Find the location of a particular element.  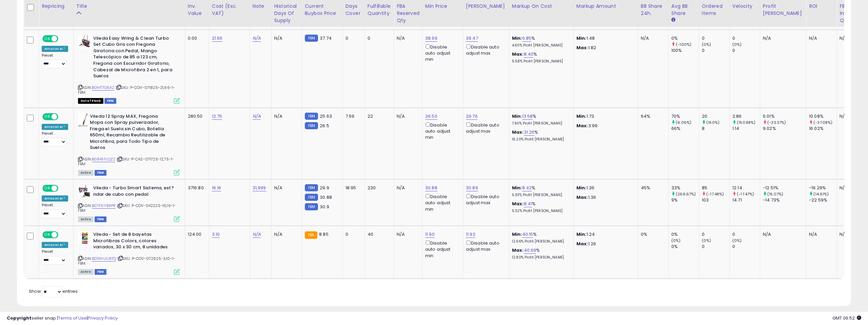

div: -22.59% is located at coordinates (822, 200).